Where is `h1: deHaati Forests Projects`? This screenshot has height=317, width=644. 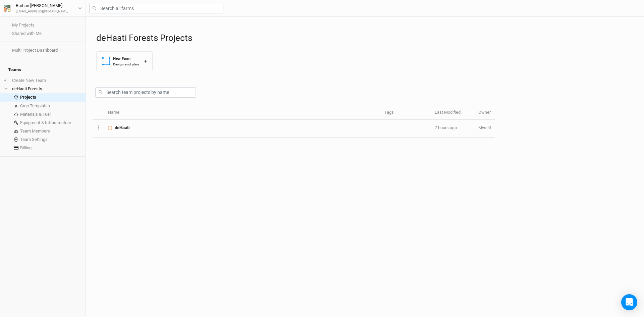
h1: deHaati Forests Projects is located at coordinates (367, 38).